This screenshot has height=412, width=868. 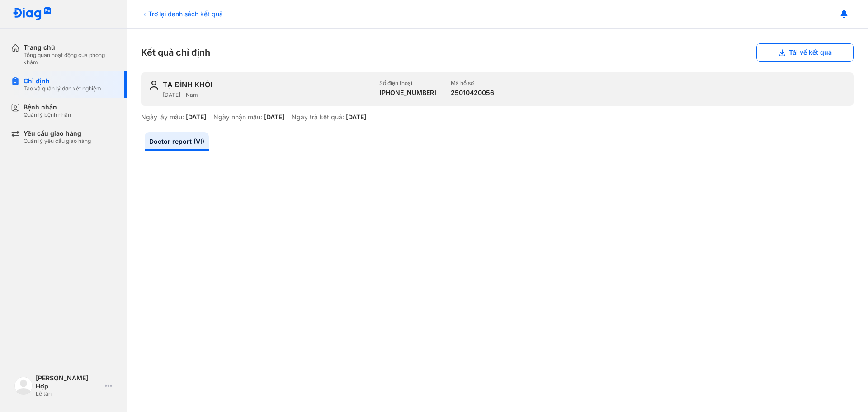 I want to click on div: Yêu cầu giao hàng, so click(x=57, y=134).